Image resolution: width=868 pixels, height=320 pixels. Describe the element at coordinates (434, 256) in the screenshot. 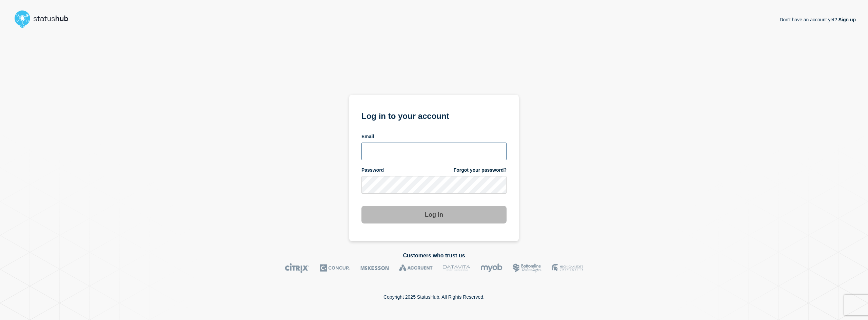

I see `h2: Customers who trust us` at that location.